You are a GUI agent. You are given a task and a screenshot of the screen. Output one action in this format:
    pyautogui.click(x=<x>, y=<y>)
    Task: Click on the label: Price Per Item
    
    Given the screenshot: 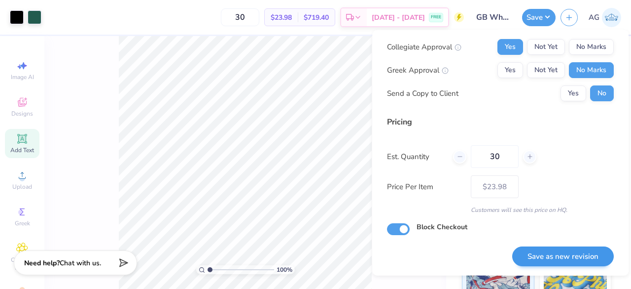 What is the action you would take?
    pyautogui.click(x=425, y=186)
    